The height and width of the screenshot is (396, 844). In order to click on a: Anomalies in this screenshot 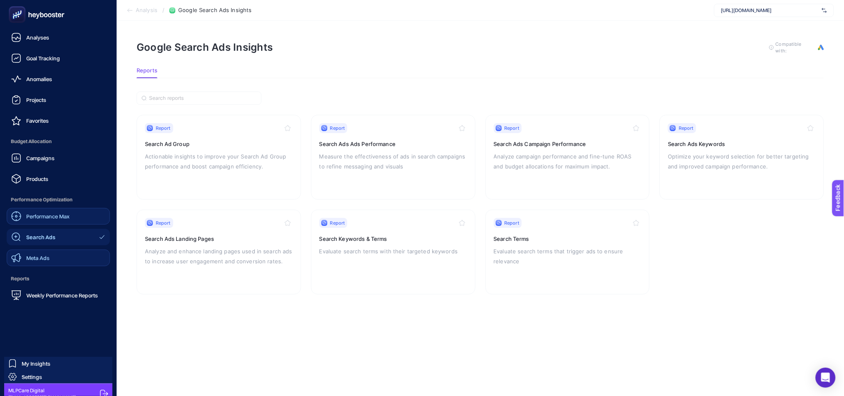, I will do `click(58, 79)`.